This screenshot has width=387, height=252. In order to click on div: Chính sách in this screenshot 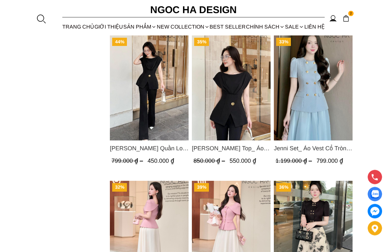, I will do `click(265, 27)`.